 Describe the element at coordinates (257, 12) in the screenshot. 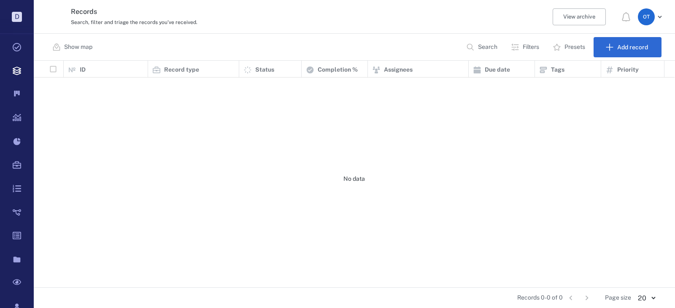

I see `h3: Records` at that location.